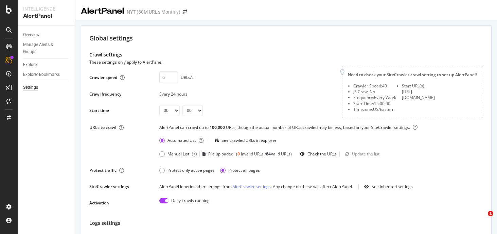  I want to click on li: Start Time: 15:00:00, so click(375, 103).